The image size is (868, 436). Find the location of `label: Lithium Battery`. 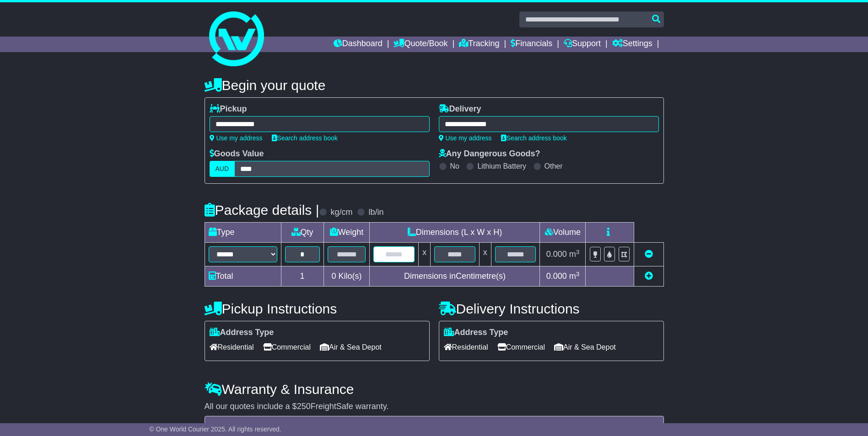

label: Lithium Battery is located at coordinates (501, 166).